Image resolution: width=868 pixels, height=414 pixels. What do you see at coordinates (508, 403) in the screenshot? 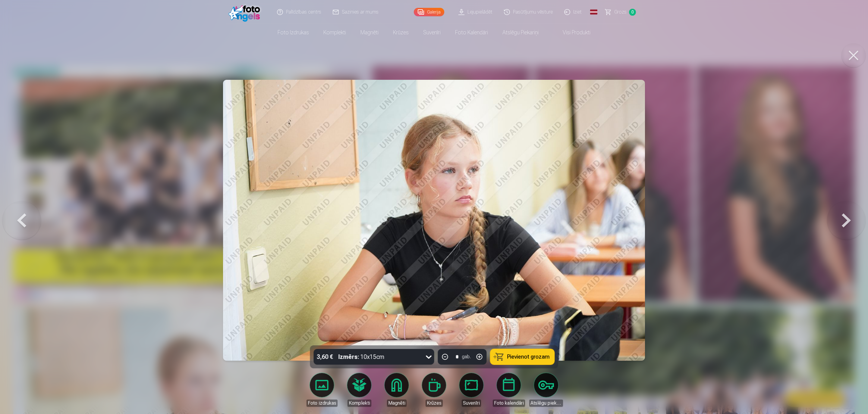
I see `div: Foto kalendāri` at bounding box center [508, 403].